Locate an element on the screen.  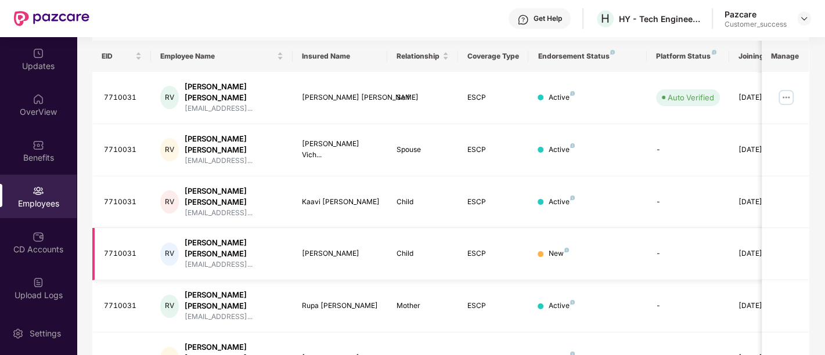
img: svg+xml;base64,PHN2ZyBpZD0iU2V0dGluZy0yMHgyMCIgeG1sbnM9Imh0dHA6Ly93d3cudzMub3JnLzIwMDAvc3ZnIiB3aW... is located at coordinates (18, 334).